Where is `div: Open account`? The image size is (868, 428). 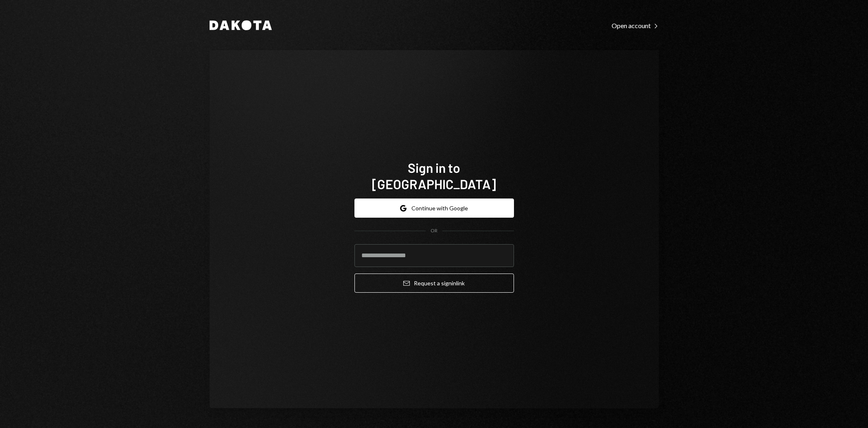
div: Open account is located at coordinates (635, 26).